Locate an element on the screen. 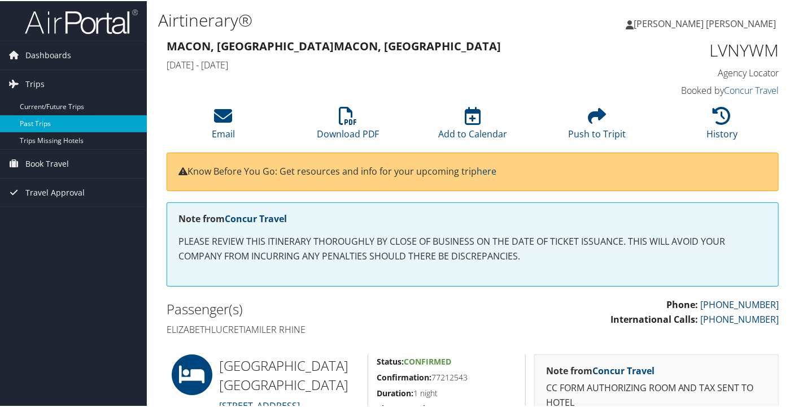 The image size is (794, 407). p: Know Before You Go: Get resources and info for your upcoming trip is located at coordinates (473, 171).